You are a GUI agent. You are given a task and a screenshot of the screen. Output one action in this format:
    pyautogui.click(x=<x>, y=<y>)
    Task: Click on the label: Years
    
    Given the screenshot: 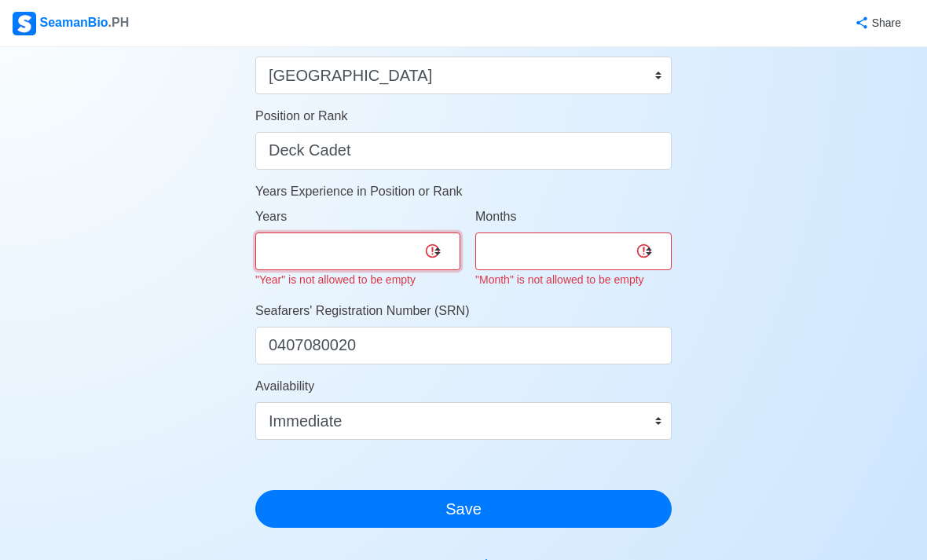 What is the action you would take?
    pyautogui.click(x=271, y=217)
    